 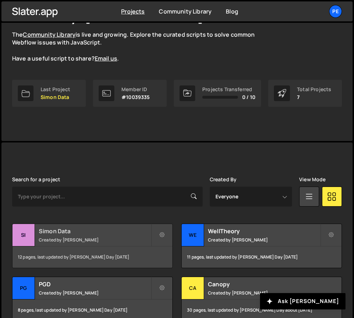 What do you see at coordinates (264, 284) in the screenshot?
I see `h2: Canopy` at bounding box center [264, 284].